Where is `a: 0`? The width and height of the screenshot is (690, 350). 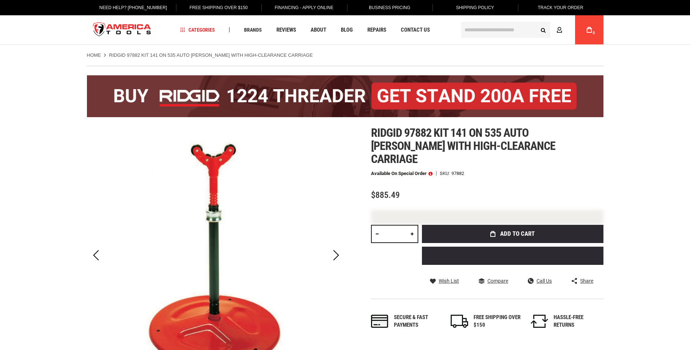 a: 0 is located at coordinates (589, 30).